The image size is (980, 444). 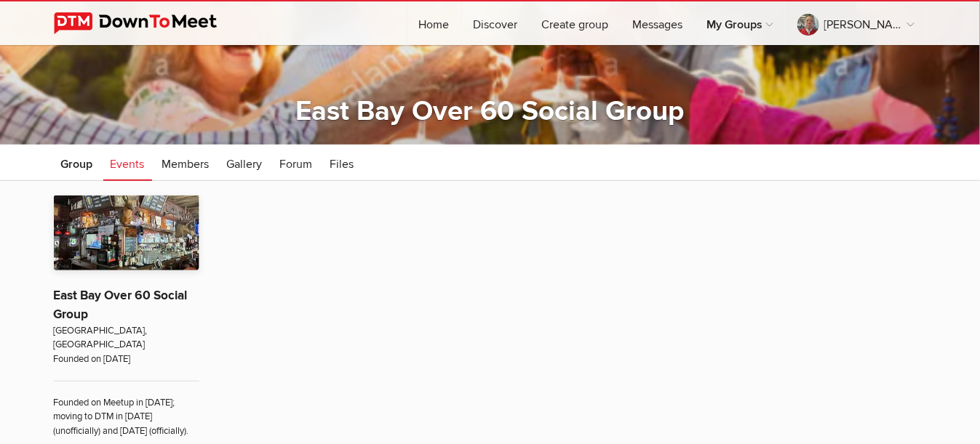 What do you see at coordinates (740, 23) in the screenshot?
I see `a: My Groups` at bounding box center [740, 23].